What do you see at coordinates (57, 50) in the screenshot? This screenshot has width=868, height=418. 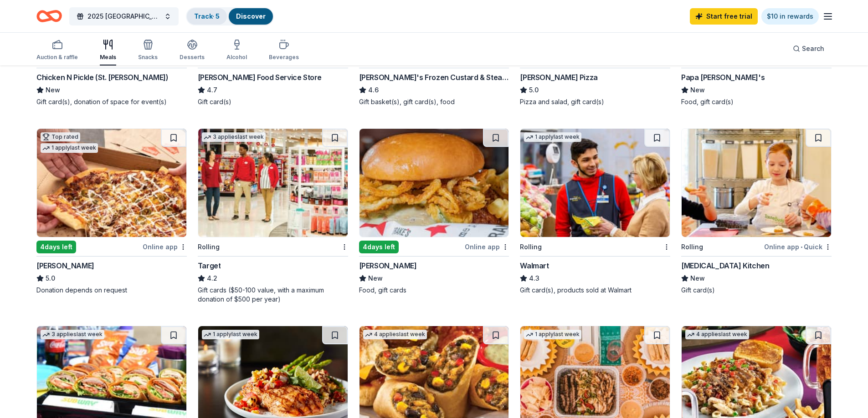 I see `button: Auction & raffle` at bounding box center [57, 50].